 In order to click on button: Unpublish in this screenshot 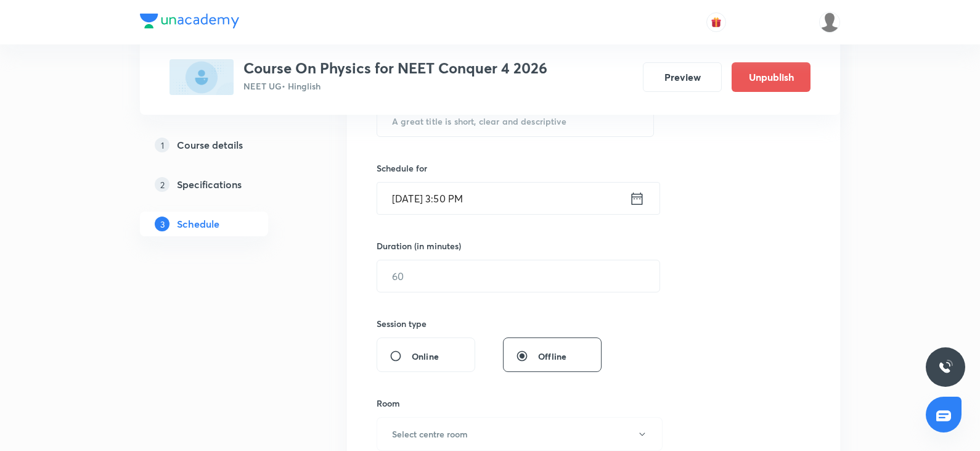, I will do `click(771, 77)`.